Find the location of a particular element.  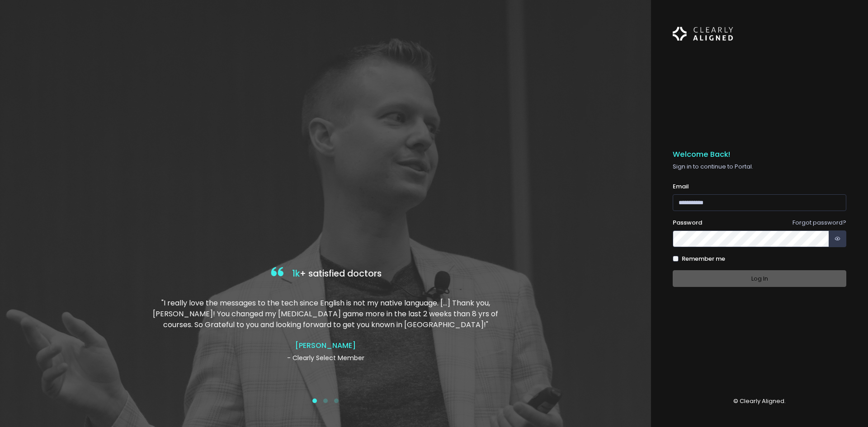

h5: Welcome Back! is located at coordinates (760, 154).